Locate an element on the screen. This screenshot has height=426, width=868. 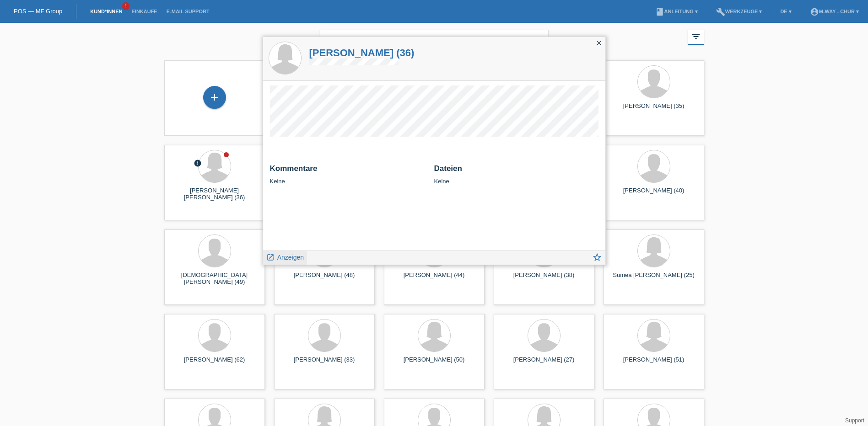
i: account_circle is located at coordinates (815, 12).